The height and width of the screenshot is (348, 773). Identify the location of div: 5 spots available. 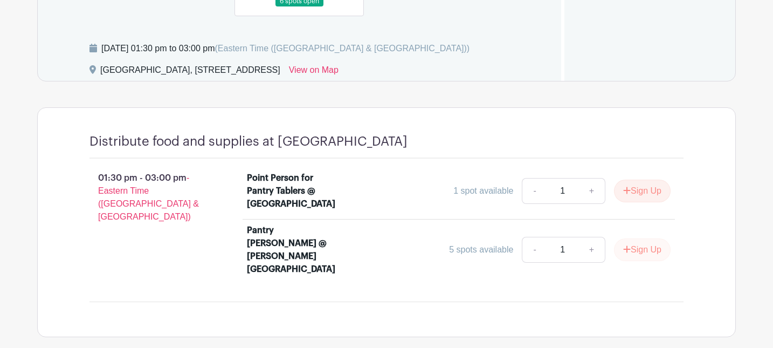
(481, 249).